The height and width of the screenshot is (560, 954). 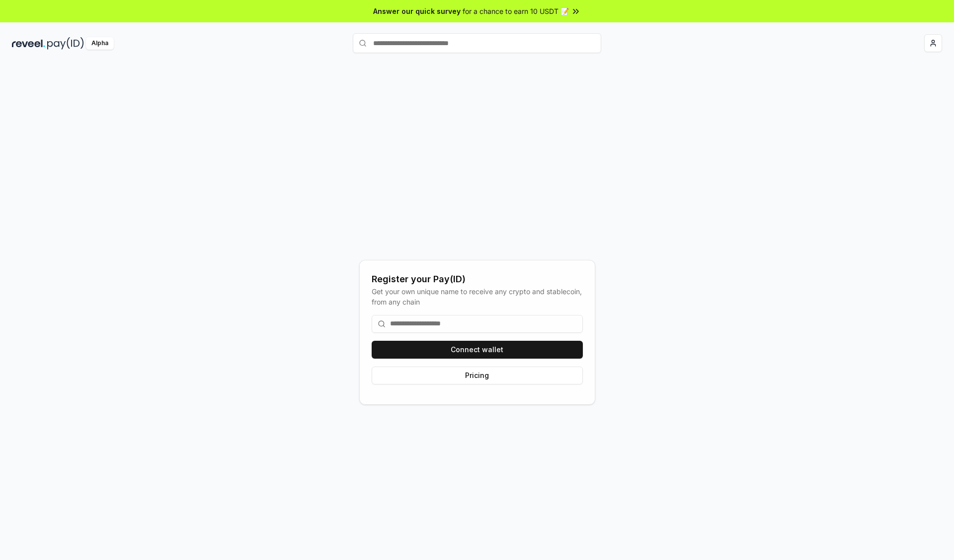 I want to click on img: reveel_dark, so click(x=28, y=44).